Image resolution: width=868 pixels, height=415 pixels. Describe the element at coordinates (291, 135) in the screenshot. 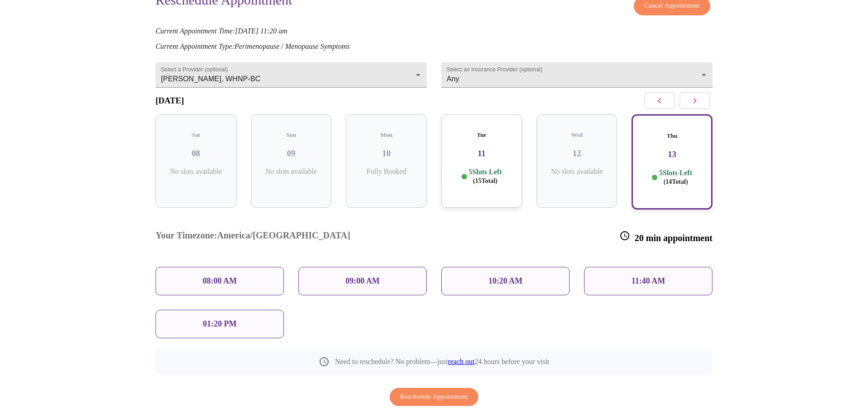

I see `h5: Sun` at that location.